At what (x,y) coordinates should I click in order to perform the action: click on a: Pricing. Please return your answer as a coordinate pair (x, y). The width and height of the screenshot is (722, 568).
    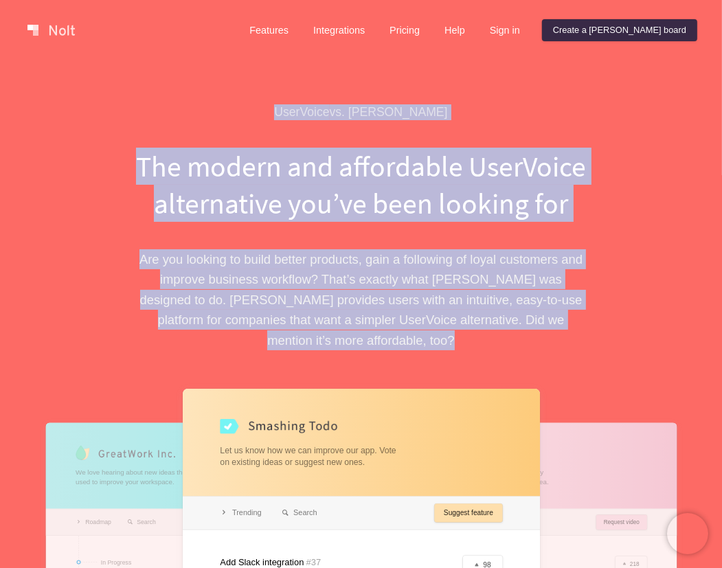
    Looking at the image, I should click on (404, 30).